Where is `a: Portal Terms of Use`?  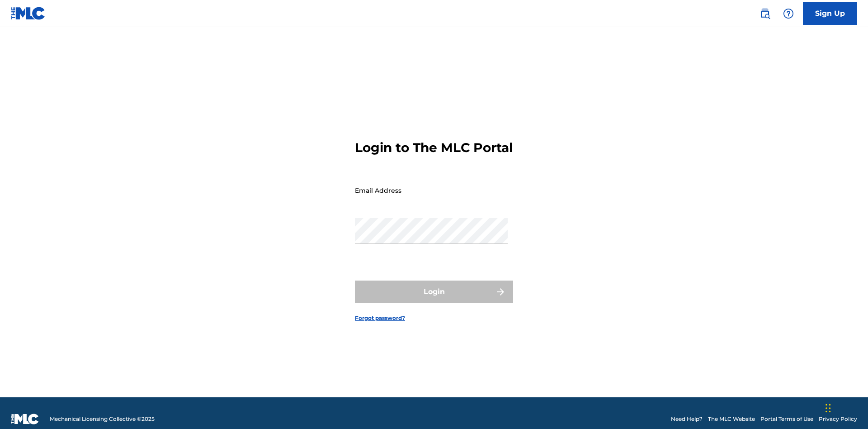 a: Portal Terms of Use is located at coordinates (787, 419).